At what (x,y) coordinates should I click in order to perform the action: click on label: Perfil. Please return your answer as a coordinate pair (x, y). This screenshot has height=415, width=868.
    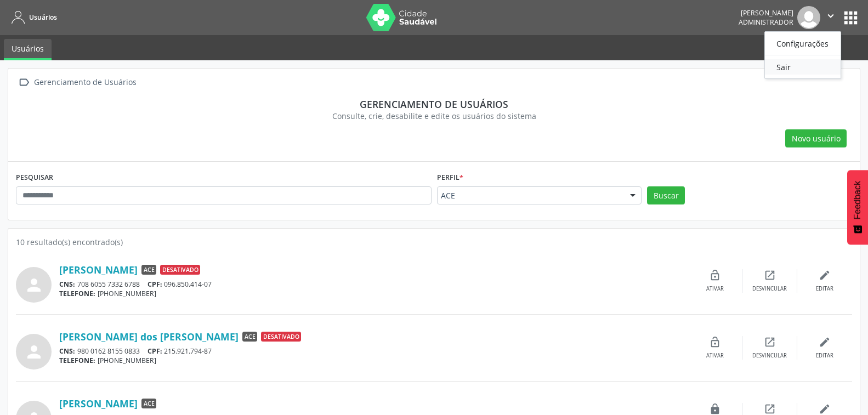
    Looking at the image, I should click on (450, 177).